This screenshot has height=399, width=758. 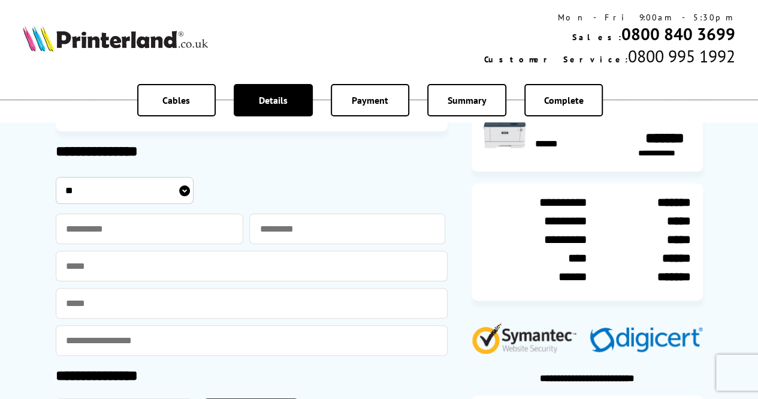 What do you see at coordinates (564, 100) in the screenshot?
I see `span: Complete` at bounding box center [564, 100].